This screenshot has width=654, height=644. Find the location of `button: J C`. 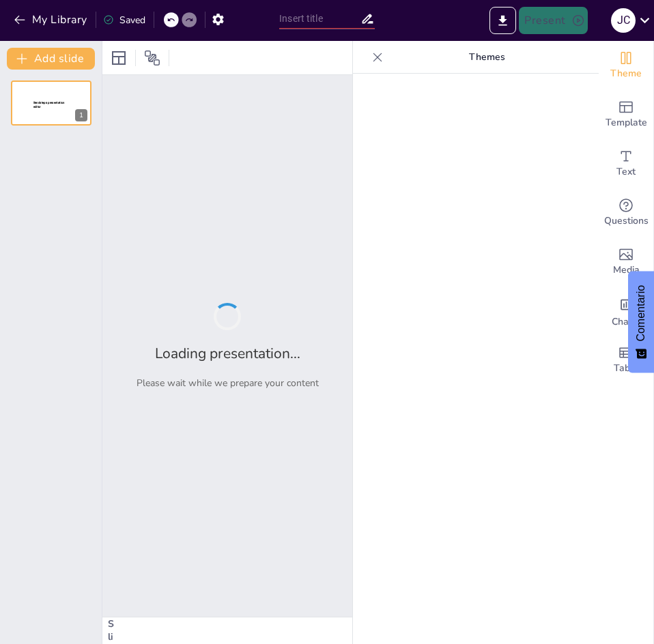

button: J C is located at coordinates (623, 21).